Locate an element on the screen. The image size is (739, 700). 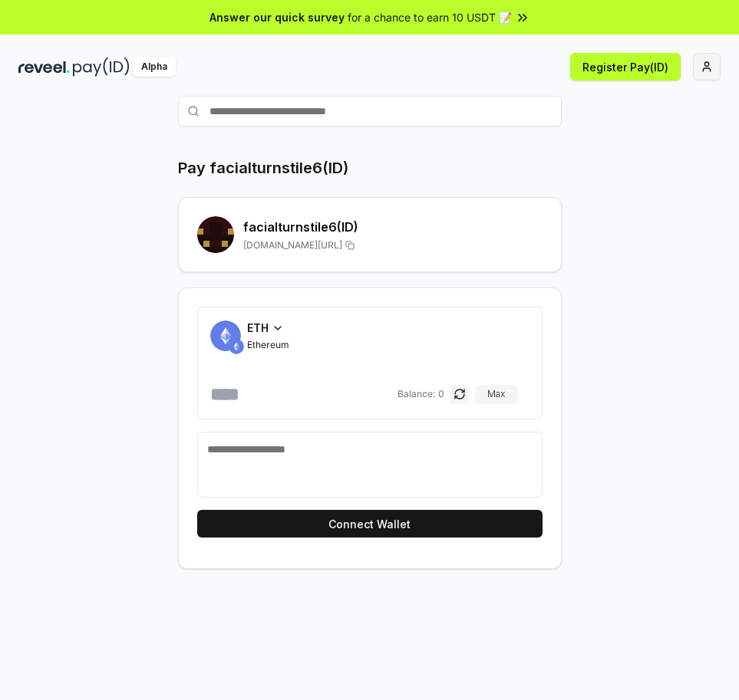
span: 0 is located at coordinates (441, 394).